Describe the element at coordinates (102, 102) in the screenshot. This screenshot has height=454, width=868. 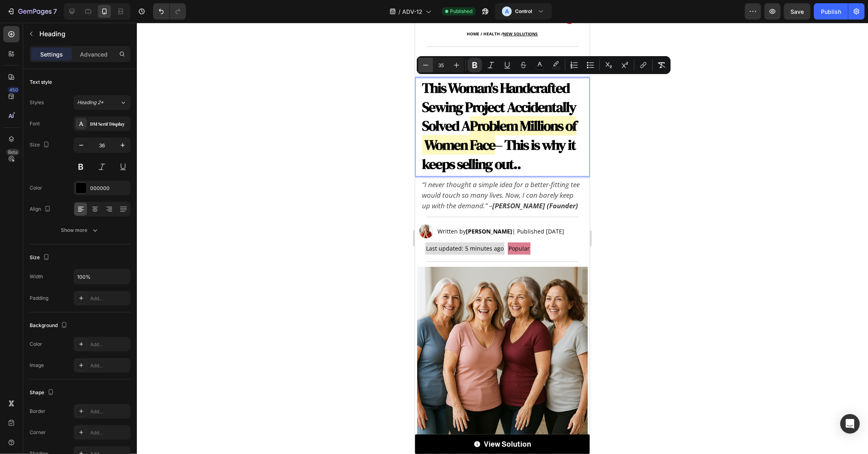
I see `button: Heading 2*` at that location.